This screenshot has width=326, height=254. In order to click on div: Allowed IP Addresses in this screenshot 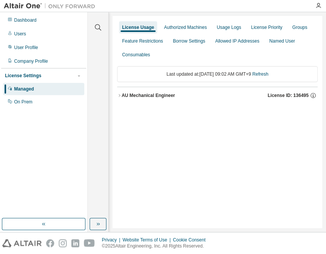, I will do `click(237, 41)`.